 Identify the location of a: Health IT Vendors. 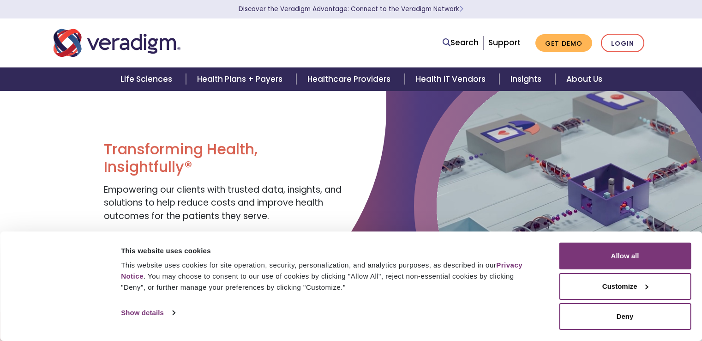
(452, 79).